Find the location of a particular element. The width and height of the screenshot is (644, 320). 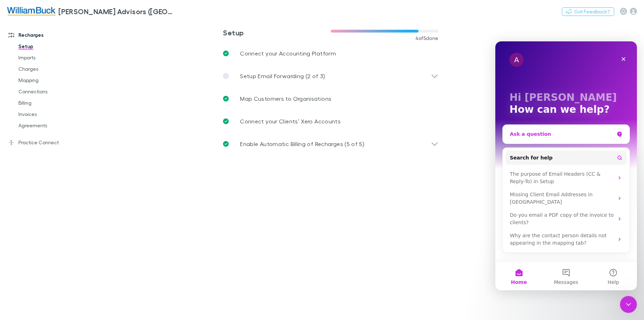

p: Enable Automatic Billing of Recharges (5 of 5) is located at coordinates (302, 144).